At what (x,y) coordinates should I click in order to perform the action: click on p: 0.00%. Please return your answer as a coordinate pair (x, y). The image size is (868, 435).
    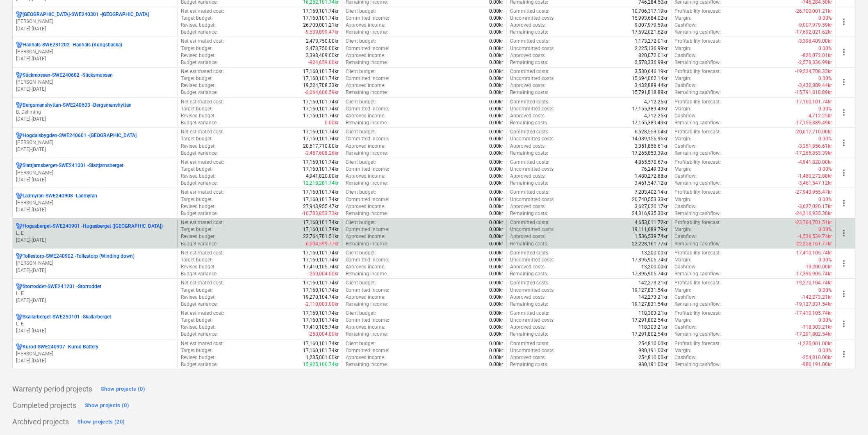
    Looking at the image, I should click on (825, 18).